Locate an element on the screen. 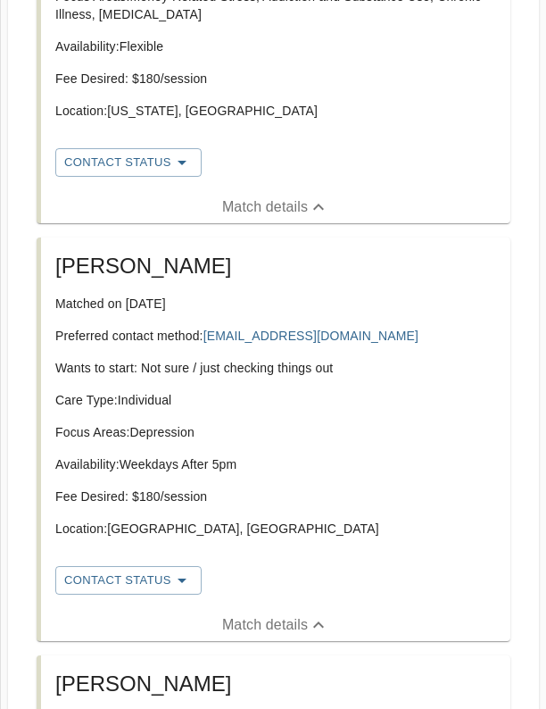 This screenshot has width=546, height=709. p: Care Type: Individual is located at coordinates (276, 400).